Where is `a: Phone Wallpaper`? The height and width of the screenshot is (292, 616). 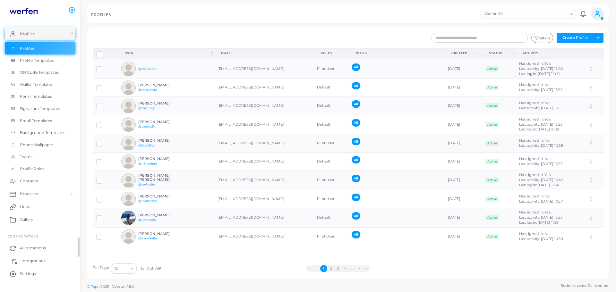
a: Phone Wallpaper is located at coordinates (40, 145).